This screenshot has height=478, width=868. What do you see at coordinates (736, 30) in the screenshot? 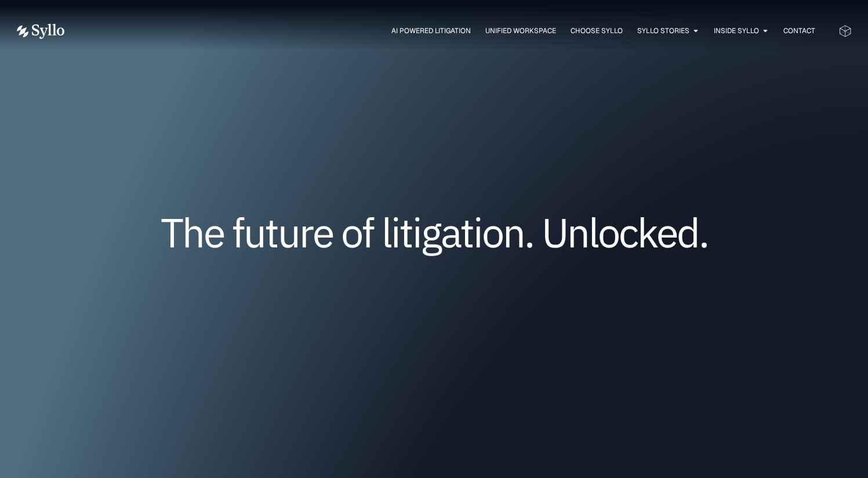
I see `a: Inside Syllo` at bounding box center [736, 30].